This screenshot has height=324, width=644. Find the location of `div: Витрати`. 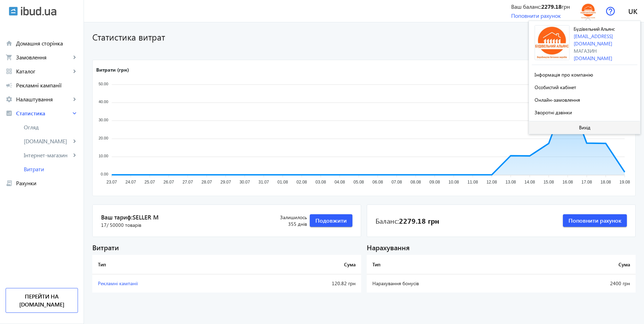

div: Витрати is located at coordinates (226, 247).